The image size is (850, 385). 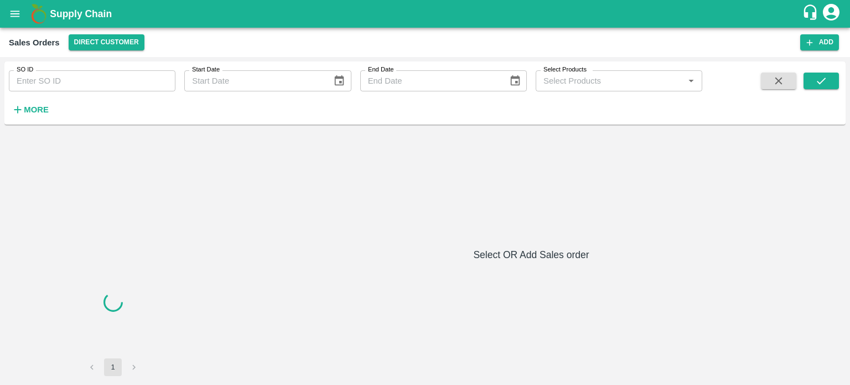 What do you see at coordinates (381, 70) in the screenshot?
I see `label: End Date` at bounding box center [381, 70].